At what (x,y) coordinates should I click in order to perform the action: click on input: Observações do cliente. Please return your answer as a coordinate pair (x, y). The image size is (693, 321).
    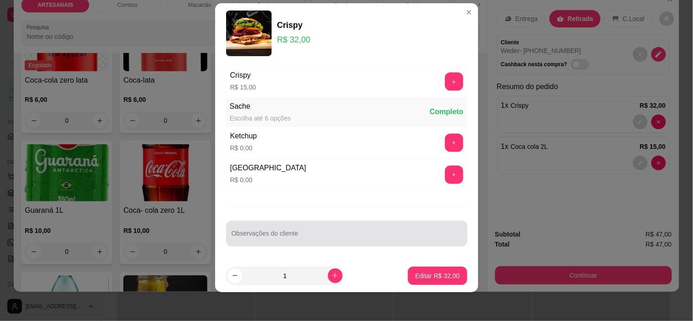
    Looking at the image, I should click on (347, 238).